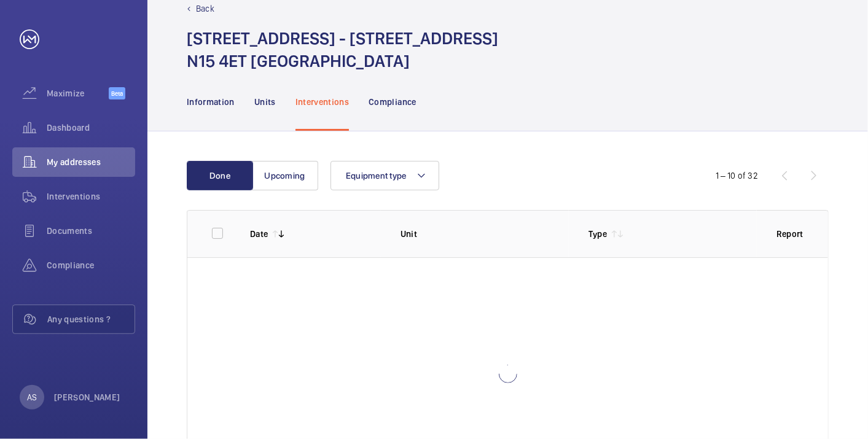 Image resolution: width=868 pixels, height=439 pixels. I want to click on button: Upcoming, so click(285, 176).